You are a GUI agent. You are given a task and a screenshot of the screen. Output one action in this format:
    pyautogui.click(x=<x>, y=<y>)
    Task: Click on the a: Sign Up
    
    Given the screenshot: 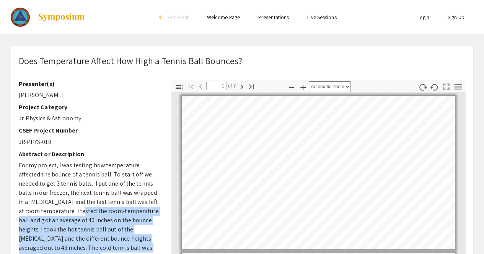 What is the action you would take?
    pyautogui.click(x=456, y=17)
    